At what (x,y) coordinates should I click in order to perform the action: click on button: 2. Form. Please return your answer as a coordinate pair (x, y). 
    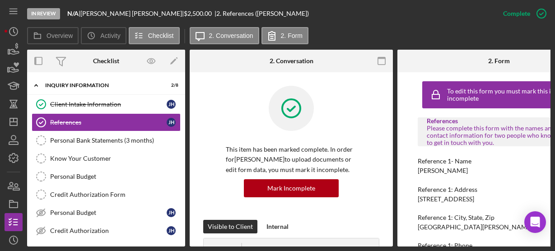
    Looking at the image, I should click on (285, 36).